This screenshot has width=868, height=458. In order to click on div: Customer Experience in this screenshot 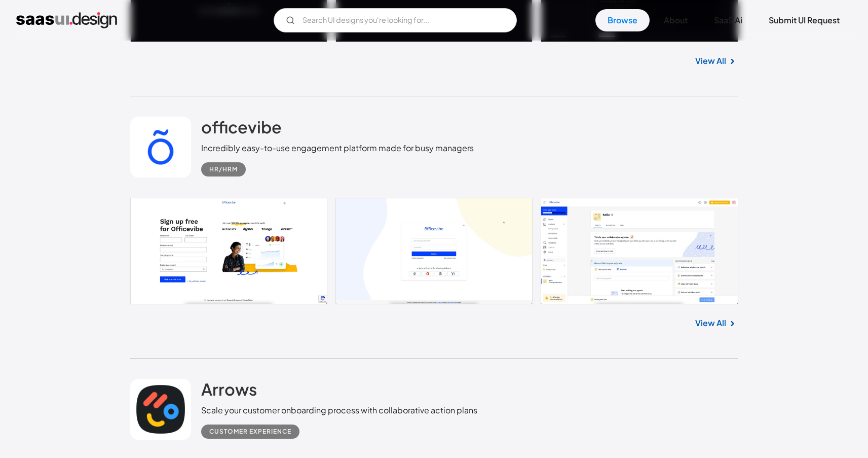, I will do `click(250, 431)`.